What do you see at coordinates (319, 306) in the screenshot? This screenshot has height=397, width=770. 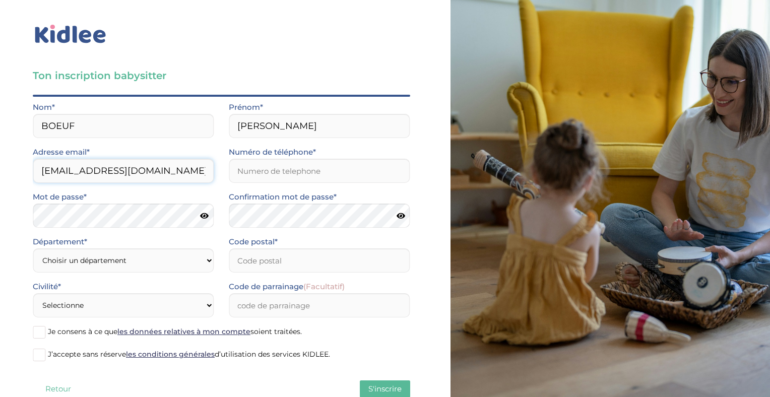 I see `input: code de parrainage` at bounding box center [319, 306].